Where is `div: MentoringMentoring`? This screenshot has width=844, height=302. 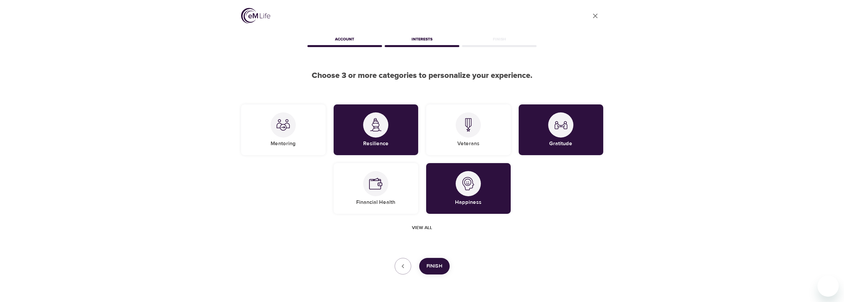
div: MentoringMentoring is located at coordinates (283, 130).